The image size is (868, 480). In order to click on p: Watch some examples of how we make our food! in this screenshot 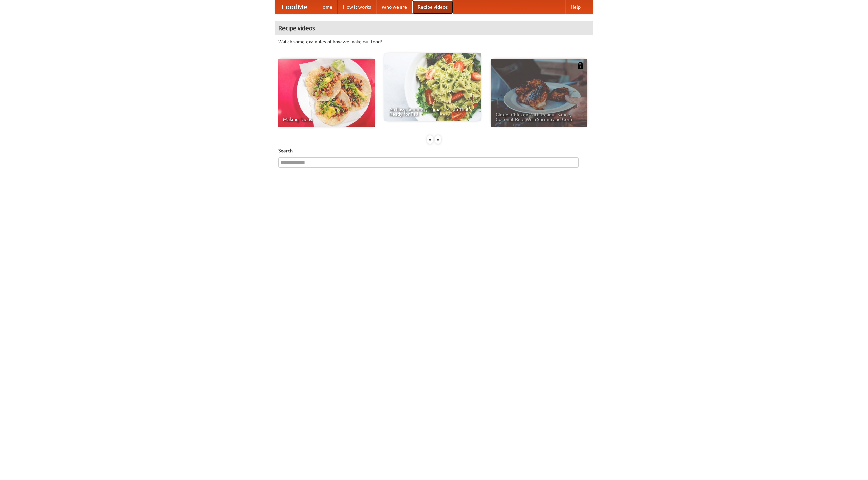, I will do `click(434, 42)`.